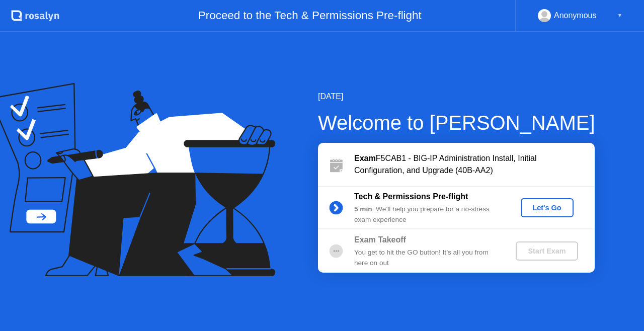 The width and height of the screenshot is (644, 331). What do you see at coordinates (380, 240) in the screenshot?
I see `b: Exam Takeoff` at bounding box center [380, 240].